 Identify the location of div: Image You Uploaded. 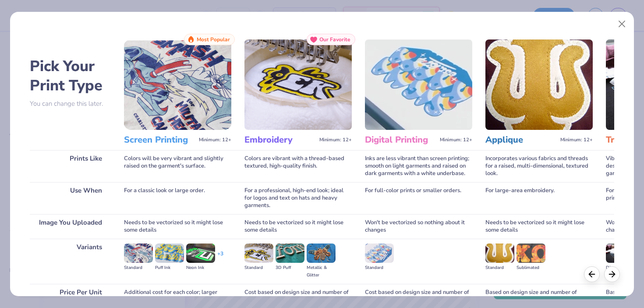
(70, 226).